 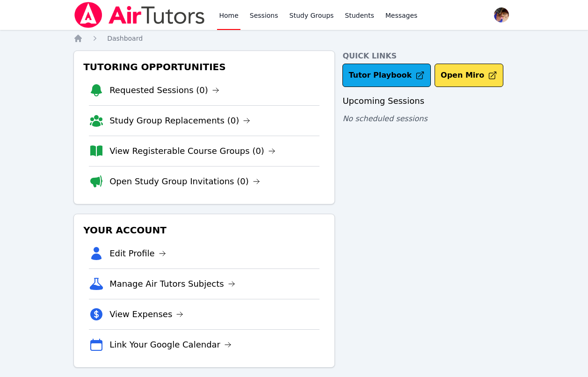 I want to click on button: Open Miro, so click(x=468, y=76).